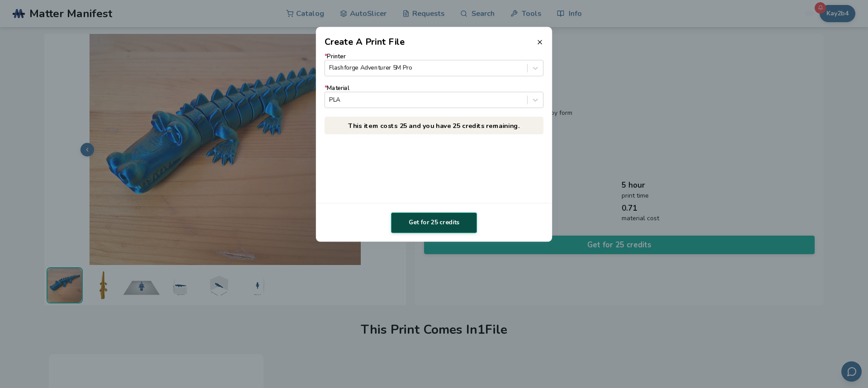  I want to click on input: *PrinterFlashforge Adventurer 5M Pro, so click(330, 68).